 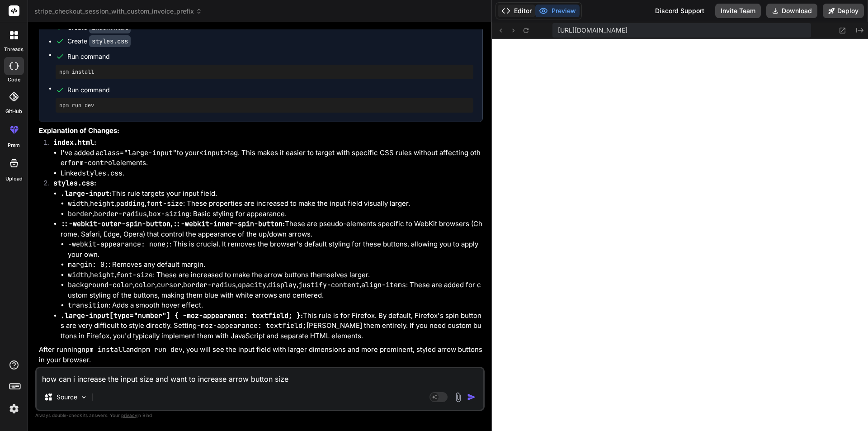 What do you see at coordinates (261, 355) in the screenshot?
I see `p: After running and , you will see the input field with larger dimensions and more prominent, style...` at bounding box center [261, 355].